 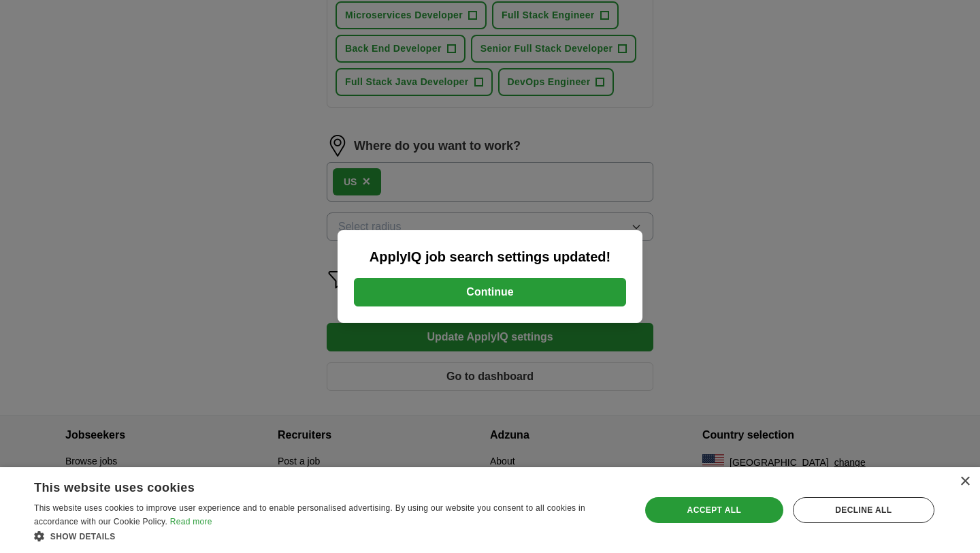 What do you see at coordinates (311, 485) in the screenshot?
I see `div: This website uses cookies` at bounding box center [311, 485].